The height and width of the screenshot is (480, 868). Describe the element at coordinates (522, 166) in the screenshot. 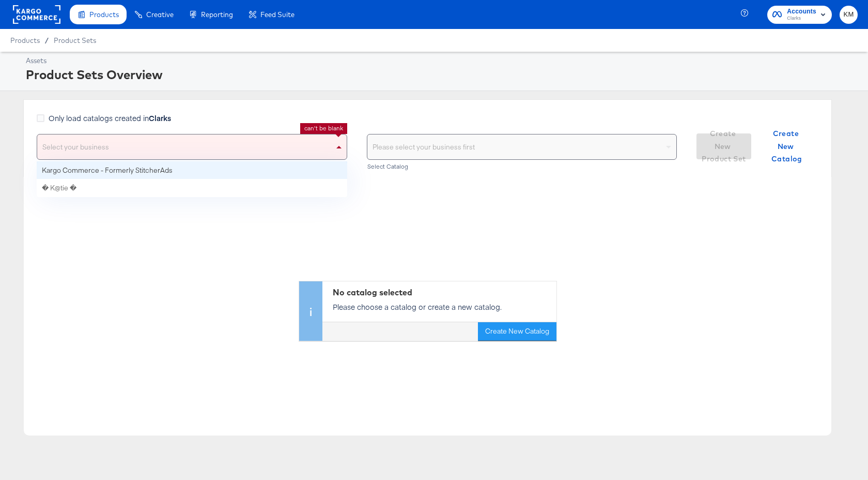

I see `div: Select Catalog` at that location.